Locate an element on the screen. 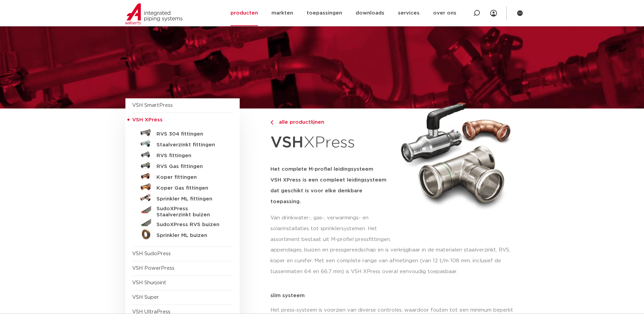 The height and width of the screenshot is (314, 644). h1: XPress is located at coordinates (332, 143).